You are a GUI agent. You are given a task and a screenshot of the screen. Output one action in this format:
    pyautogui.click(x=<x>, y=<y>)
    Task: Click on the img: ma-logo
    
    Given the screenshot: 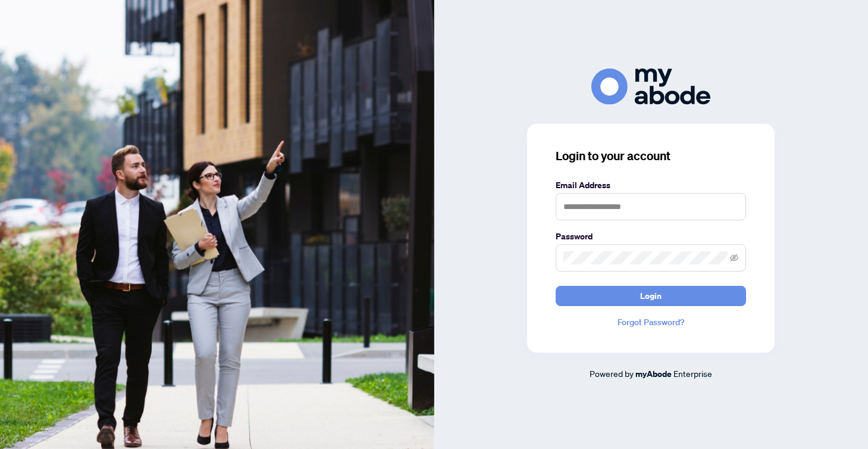 What is the action you would take?
    pyautogui.click(x=651, y=86)
    